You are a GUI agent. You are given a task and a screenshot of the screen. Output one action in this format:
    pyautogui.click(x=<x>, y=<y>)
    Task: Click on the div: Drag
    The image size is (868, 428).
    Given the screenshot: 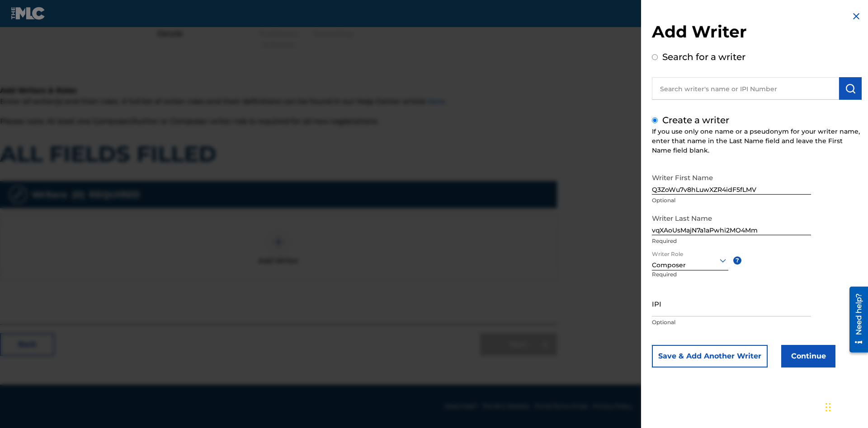 What is the action you would take?
    pyautogui.click(x=828, y=407)
    